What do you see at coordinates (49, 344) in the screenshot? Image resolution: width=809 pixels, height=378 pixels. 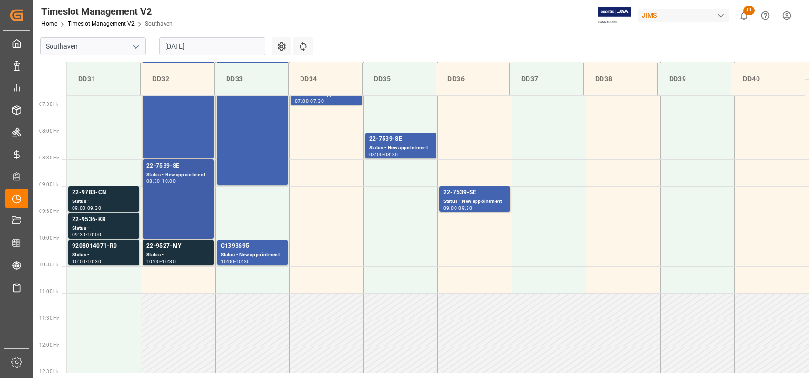 I see `span: 12:00 Hr` at bounding box center [49, 344].